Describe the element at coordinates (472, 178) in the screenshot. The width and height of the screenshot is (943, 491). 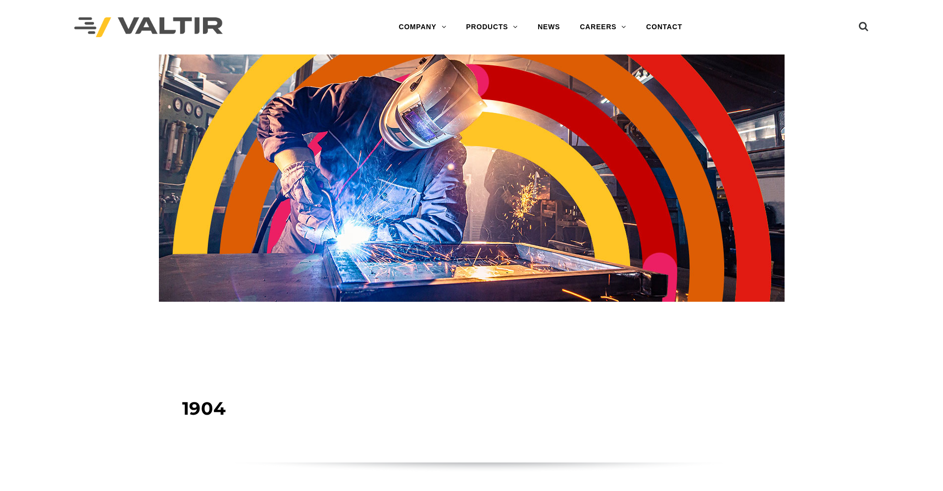
I see `img: Header_Timeline` at that location.